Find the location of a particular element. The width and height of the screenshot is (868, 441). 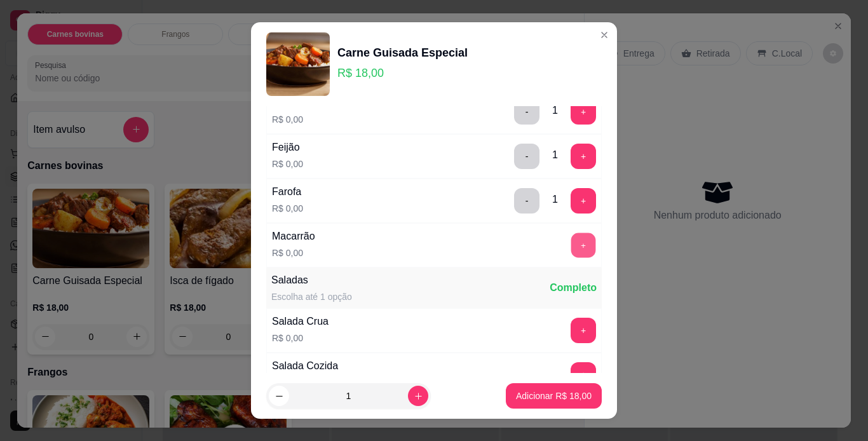

div: Escolha até 1 opção is located at coordinates (312, 297).